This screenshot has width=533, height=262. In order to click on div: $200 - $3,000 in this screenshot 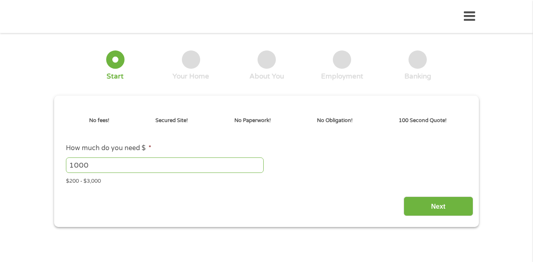, I will do `click(267, 180)`.